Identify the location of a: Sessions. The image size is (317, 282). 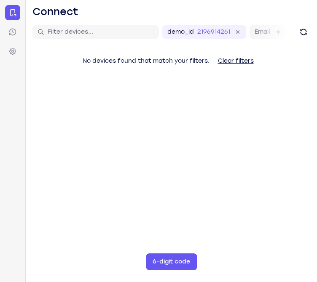
(13, 32).